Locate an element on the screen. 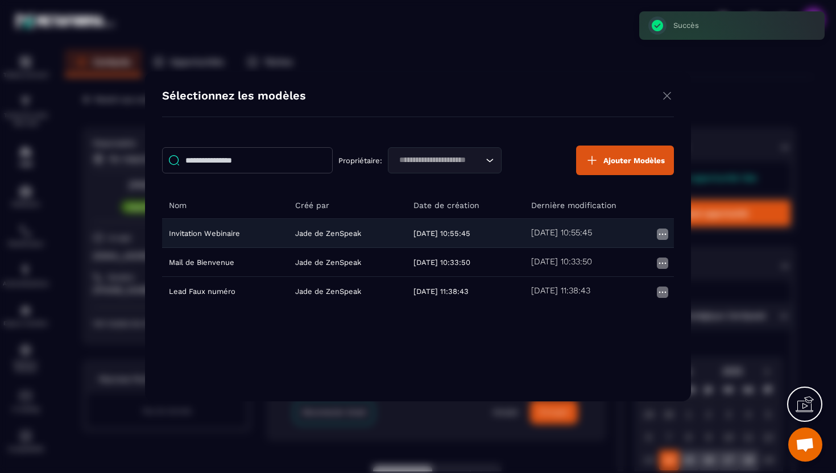 The width and height of the screenshot is (836, 473). p: Propriétaire: is located at coordinates (360, 160).